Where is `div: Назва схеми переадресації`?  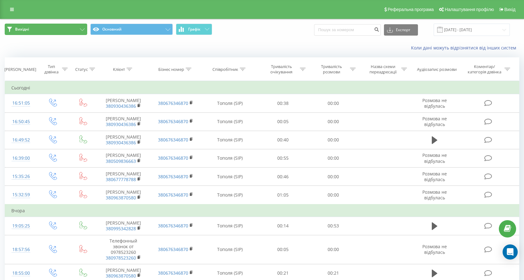
div: Назва схеми переадресації is located at coordinates (383, 69).